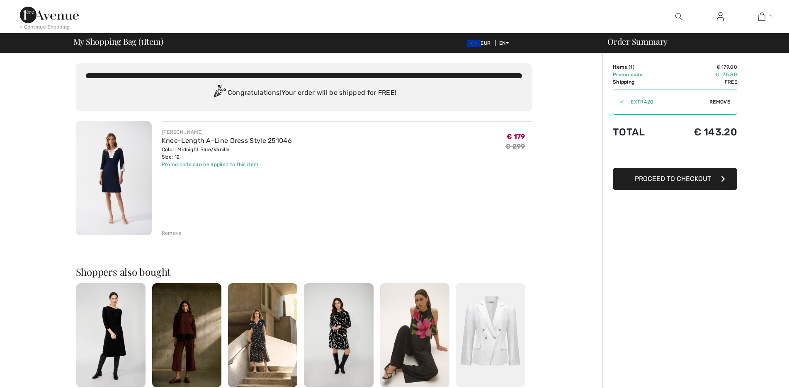  What do you see at coordinates (691, 41) in the screenshot?
I see `div: Order Summary` at bounding box center [691, 41].